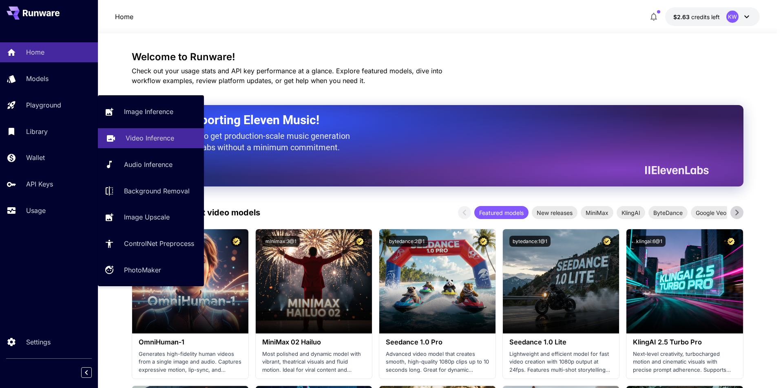  Describe the element at coordinates (190, 342) in the screenshot. I see `h3: OmniHuman‑1` at that location.